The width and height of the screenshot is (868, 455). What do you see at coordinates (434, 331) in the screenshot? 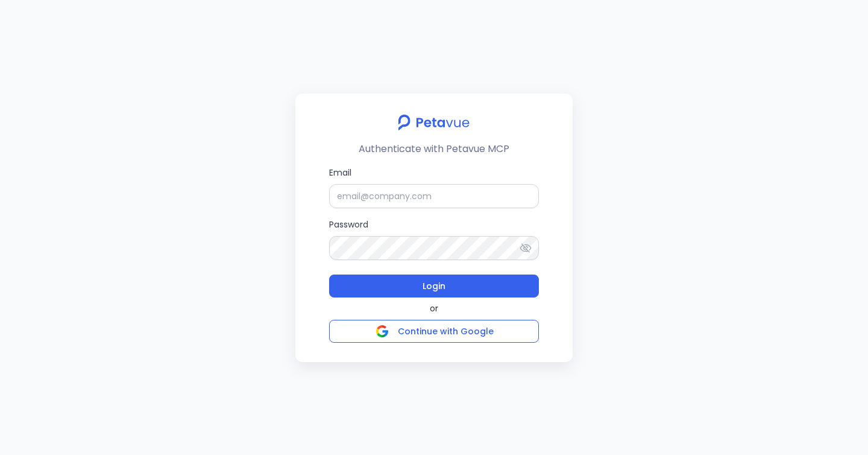
I see `button: Continue with Google` at bounding box center [434, 331].